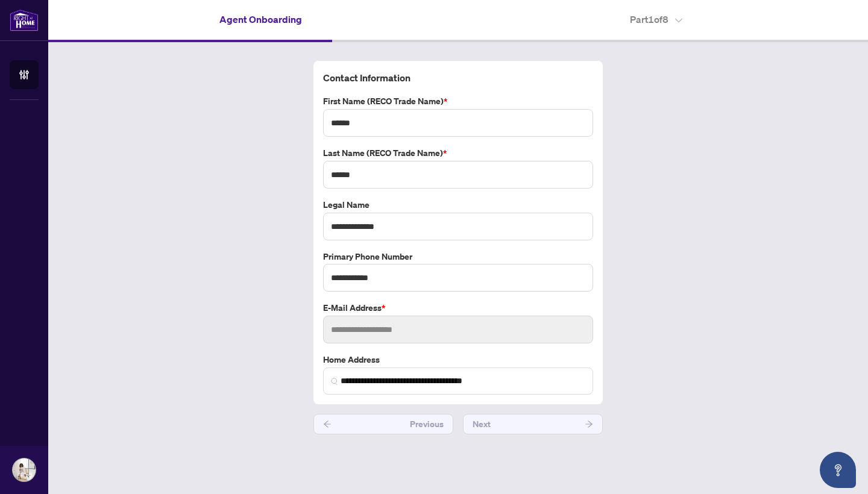  What do you see at coordinates (458, 308) in the screenshot?
I see `label: E-mail Address` at bounding box center [458, 308].